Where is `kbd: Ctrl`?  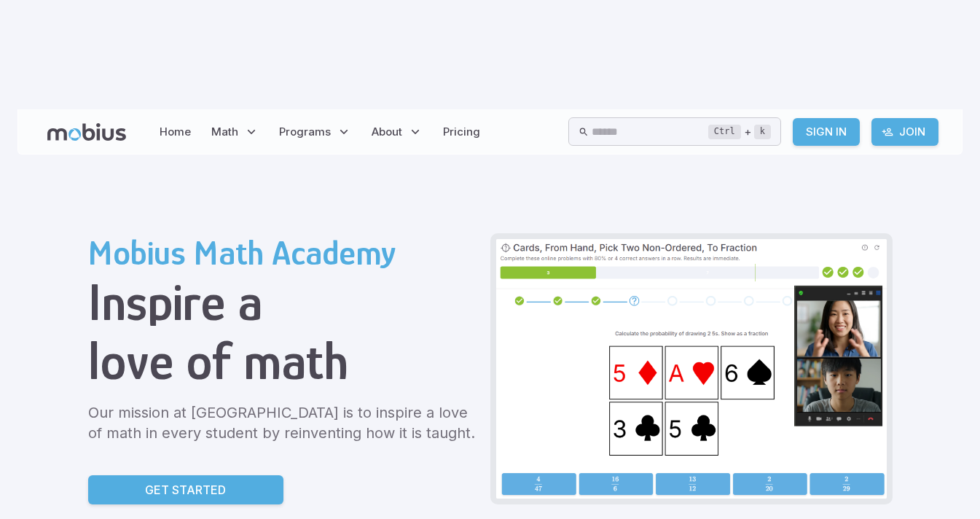 kbd: Ctrl is located at coordinates (724, 132).